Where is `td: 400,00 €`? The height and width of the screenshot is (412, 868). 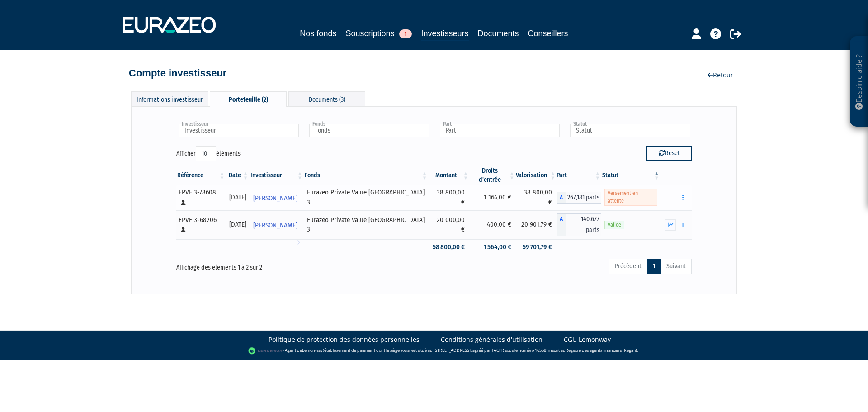 td: 400,00 € is located at coordinates (492, 225).